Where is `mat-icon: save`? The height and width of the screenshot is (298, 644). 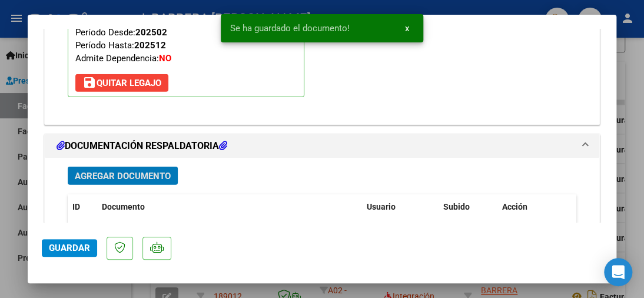
mat-icon: save is located at coordinates (90, 82).